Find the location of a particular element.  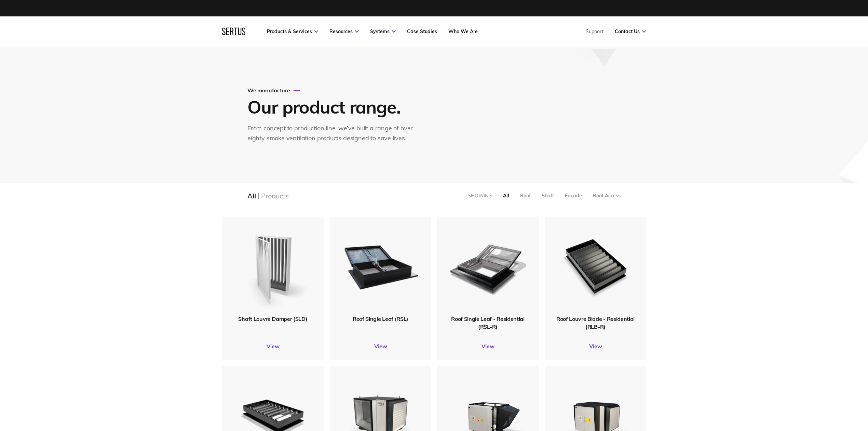

a: Systems is located at coordinates (383, 31).